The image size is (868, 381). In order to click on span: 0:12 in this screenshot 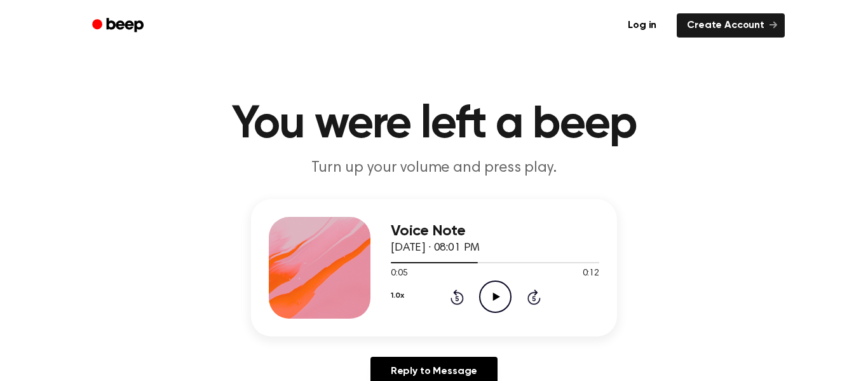, I will do `click(591, 273)`.